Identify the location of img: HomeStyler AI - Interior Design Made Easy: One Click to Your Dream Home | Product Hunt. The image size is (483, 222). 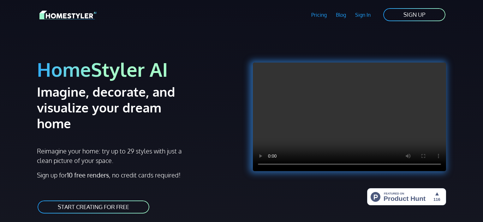
(407, 197).